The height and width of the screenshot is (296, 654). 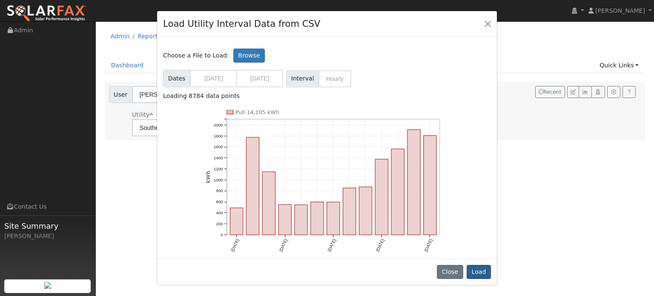 I want to click on text: 1800, so click(x=218, y=135).